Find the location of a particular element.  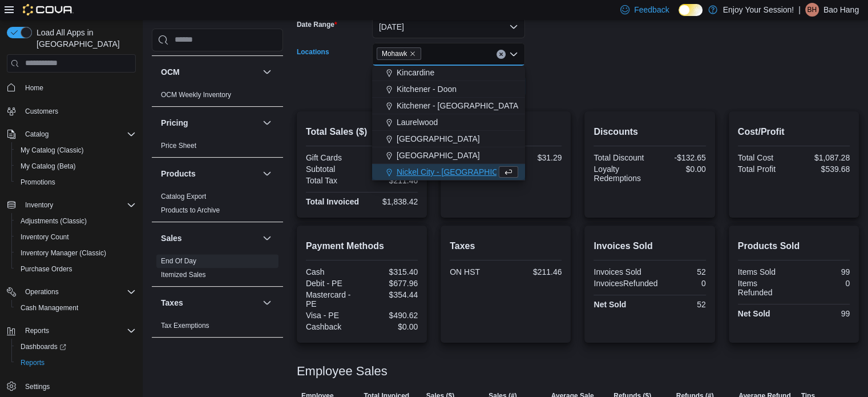

div: Sales is located at coordinates (218, 270).